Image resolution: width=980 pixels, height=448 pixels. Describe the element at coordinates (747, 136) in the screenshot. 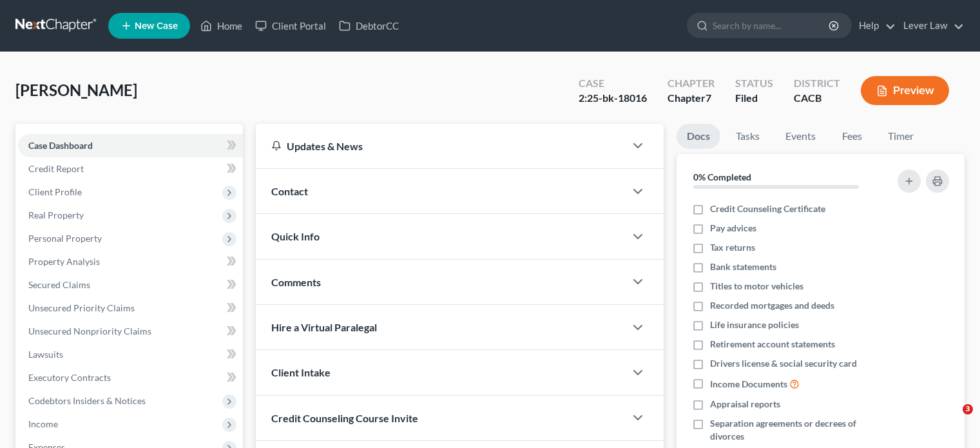

I see `a: Tasks` at that location.